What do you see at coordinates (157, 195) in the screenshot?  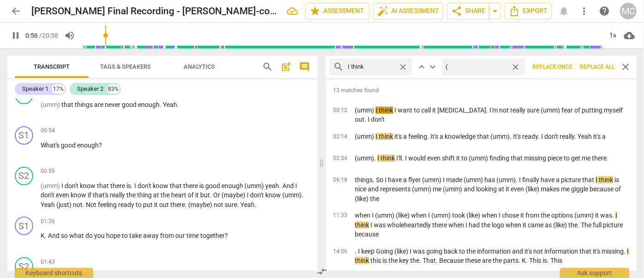 I see `span: at` at bounding box center [157, 195].